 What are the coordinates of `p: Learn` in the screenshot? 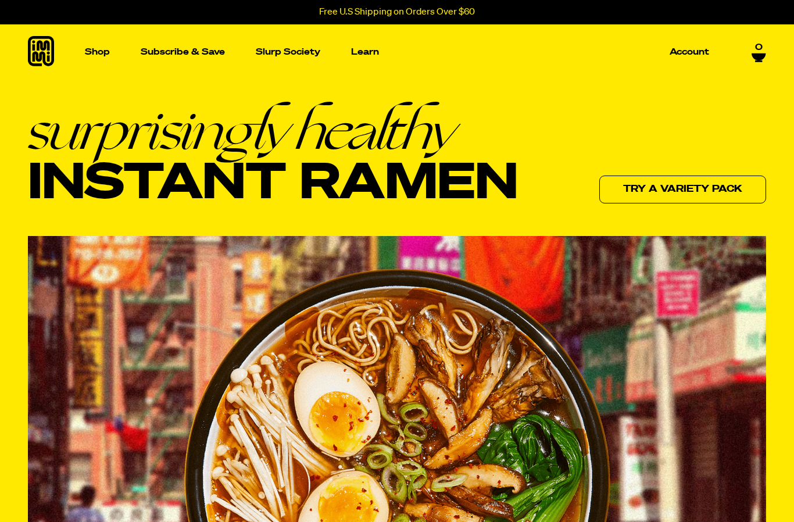 It's located at (365, 52).